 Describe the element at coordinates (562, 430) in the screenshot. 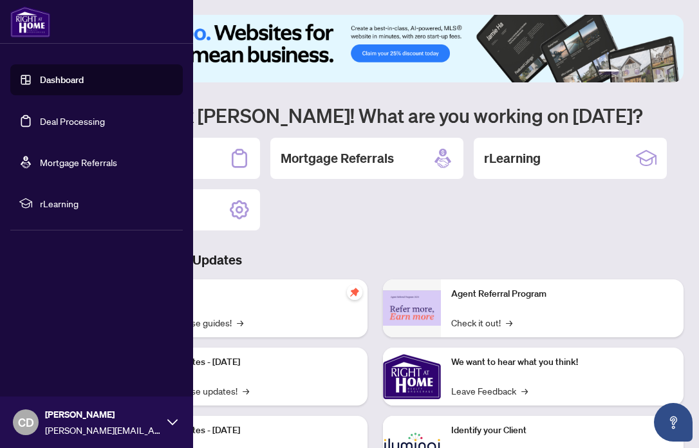

I see `p: Identify your Client` at that location.